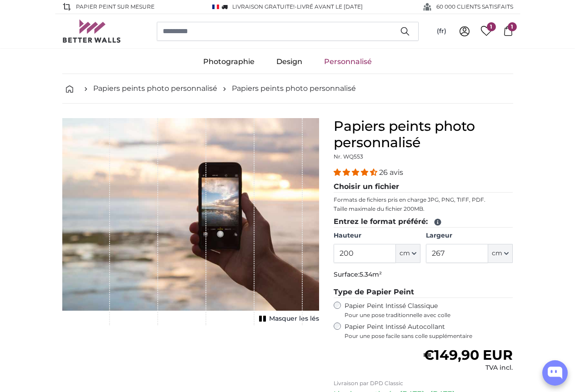  What do you see at coordinates (442, 32) in the screenshot?
I see `button: (fr)` at bounding box center [442, 32].